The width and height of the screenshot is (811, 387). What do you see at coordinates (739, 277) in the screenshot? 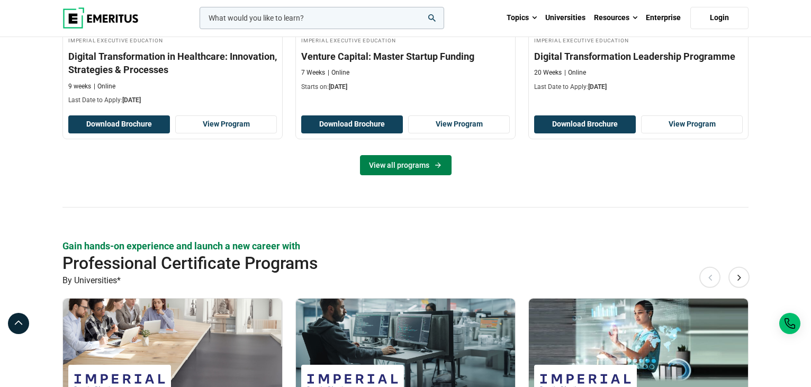
I see `button: Next` at bounding box center [739, 277].